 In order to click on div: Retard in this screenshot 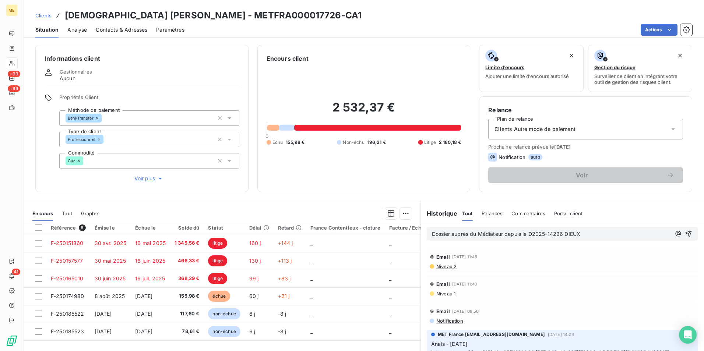, I will do `click(290, 228)`.